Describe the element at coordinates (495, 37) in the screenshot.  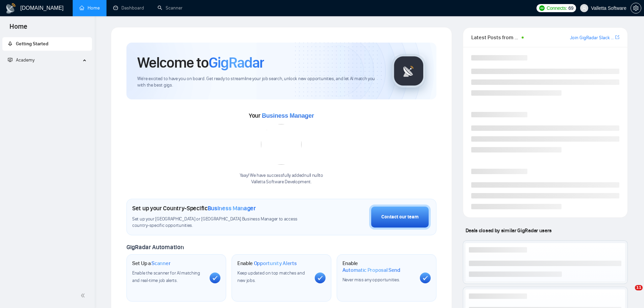
I see `span: Latest Posts from the GigRadar Community` at that location.